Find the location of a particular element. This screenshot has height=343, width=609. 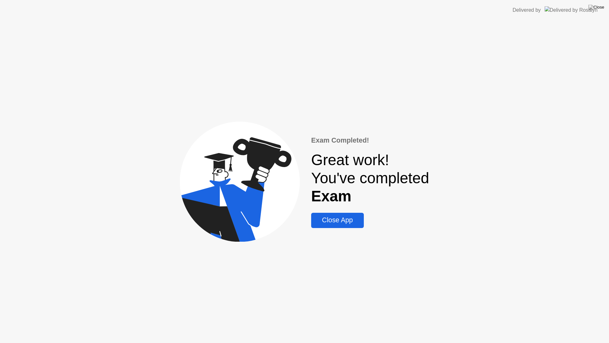

b: Exam is located at coordinates (331, 196).